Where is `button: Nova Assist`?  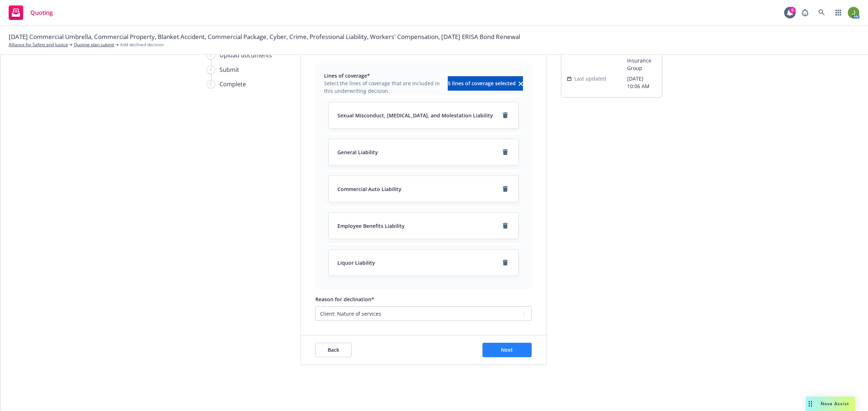 button: Nova Assist is located at coordinates (830, 404).